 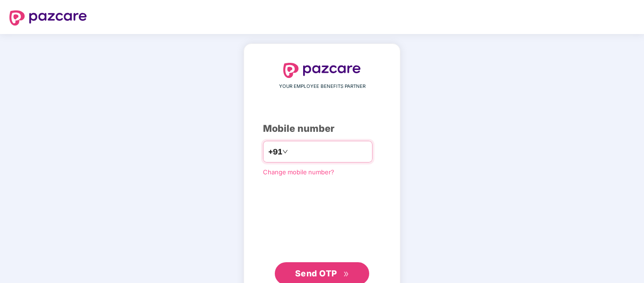 I want to click on span: down, so click(x=285, y=151).